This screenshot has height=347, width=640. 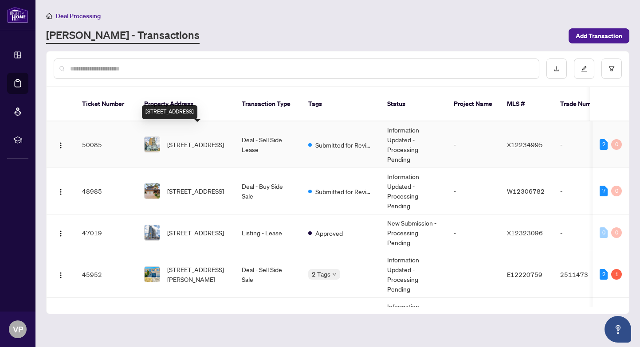 What do you see at coordinates (557, 69) in the screenshot?
I see `span: download` at bounding box center [557, 69].